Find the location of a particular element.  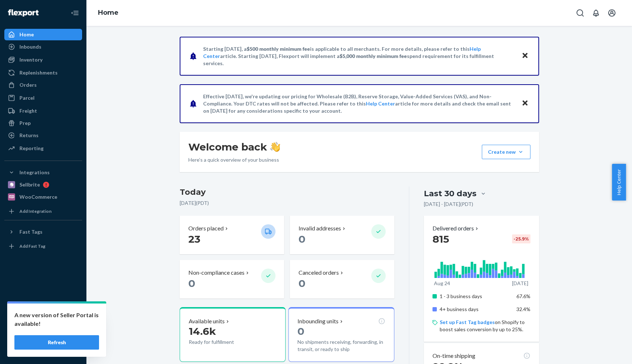

a: Add Integration is located at coordinates (43, 211).